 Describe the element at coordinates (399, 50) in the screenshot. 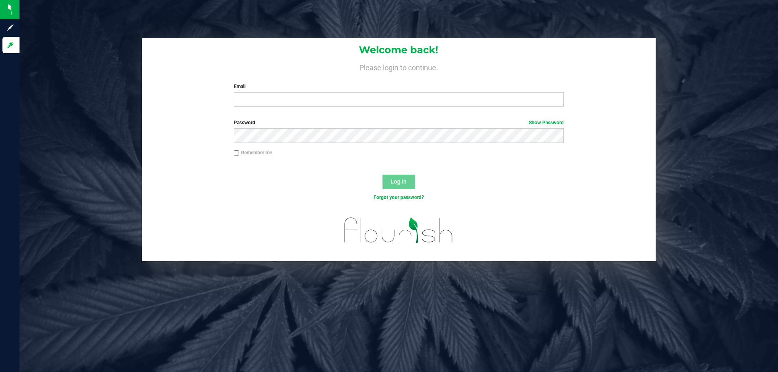

I see `h1: Welcome back!` at that location.